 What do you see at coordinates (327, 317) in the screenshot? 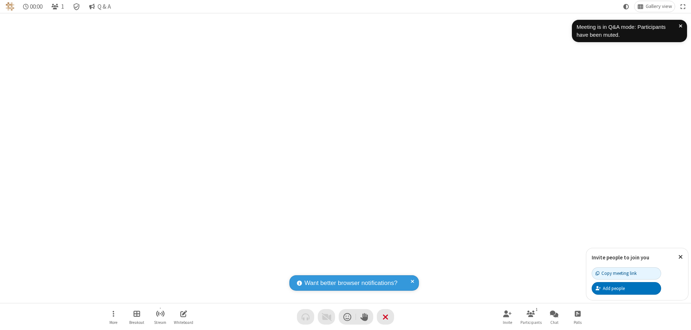
I see `button: Video` at bounding box center [327, 317].